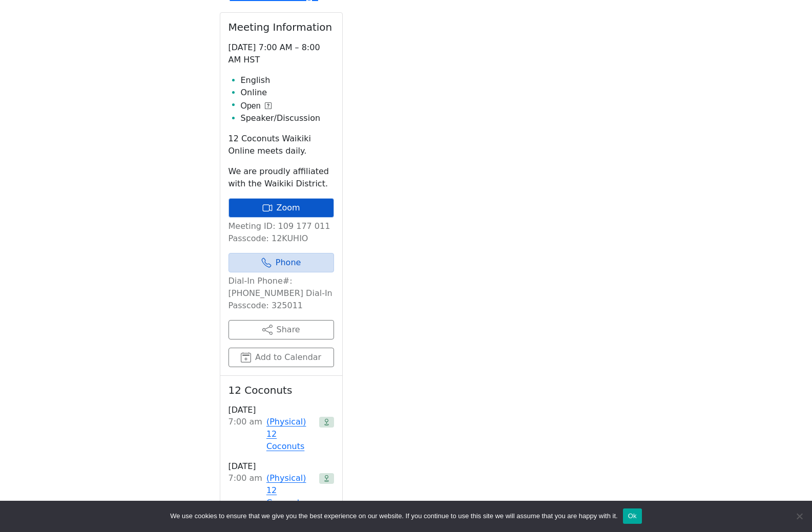  I want to click on p: 12 Coconuts Waikiki Online meets daily., so click(281, 145).